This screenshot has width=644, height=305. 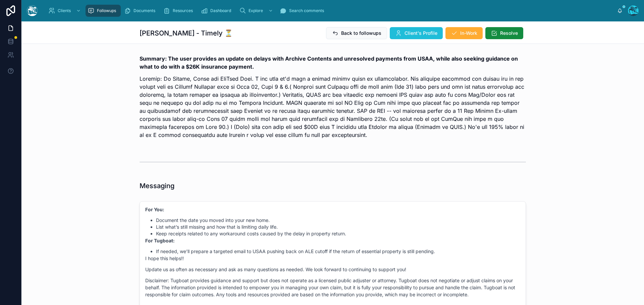 I want to click on span: Back to followups, so click(x=361, y=33).